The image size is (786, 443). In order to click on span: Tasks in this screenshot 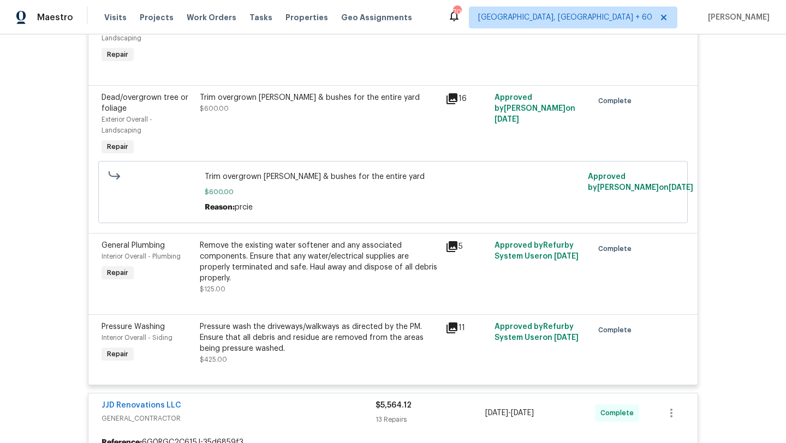, I will do `click(261, 17)`.